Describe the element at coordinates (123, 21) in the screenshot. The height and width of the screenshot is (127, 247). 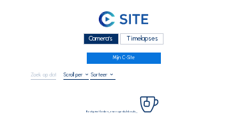
I see `a: C-SITE Logo` at that location.